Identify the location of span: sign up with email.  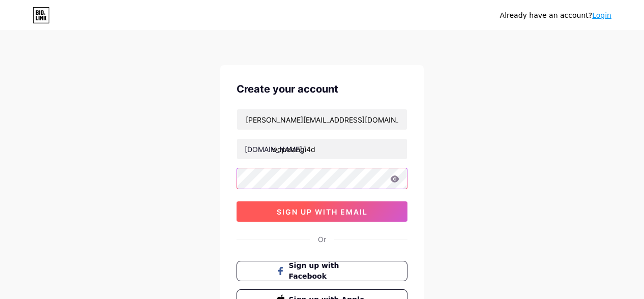
(322, 212).